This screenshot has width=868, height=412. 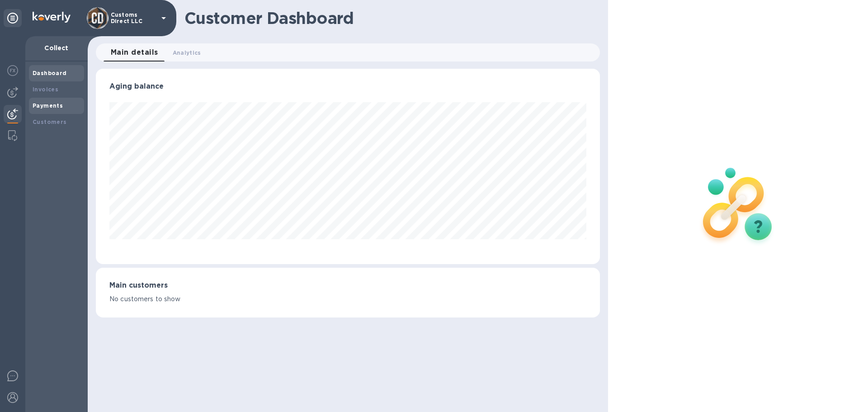 What do you see at coordinates (48, 105) in the screenshot?
I see `b: Payments` at bounding box center [48, 105].